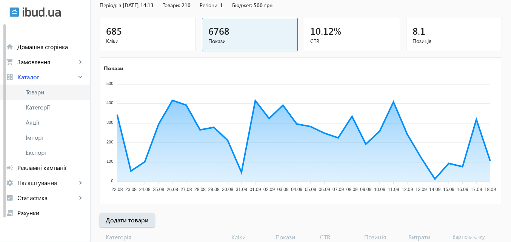  What do you see at coordinates (110, 161) in the screenshot?
I see `tspan: 100` at bounding box center [110, 161].